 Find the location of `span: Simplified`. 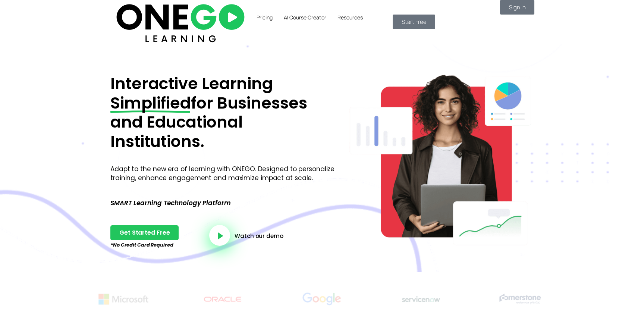

span: Simplified is located at coordinates (151, 103).